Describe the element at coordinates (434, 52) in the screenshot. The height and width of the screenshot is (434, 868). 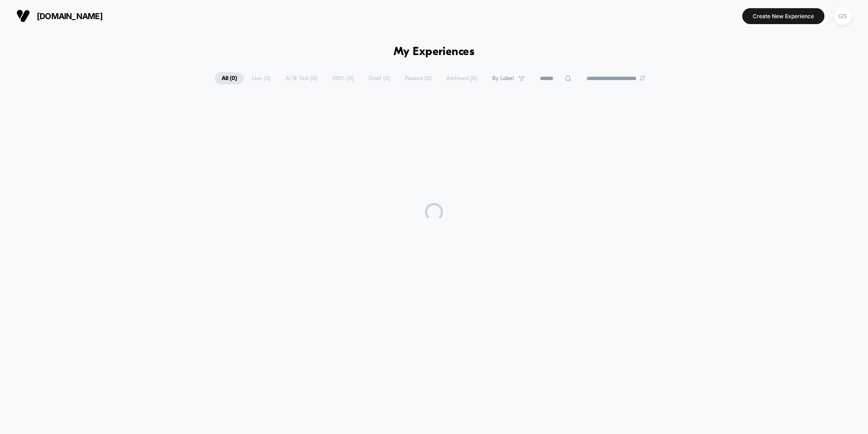
I see `h1: My Experiences` at that location.